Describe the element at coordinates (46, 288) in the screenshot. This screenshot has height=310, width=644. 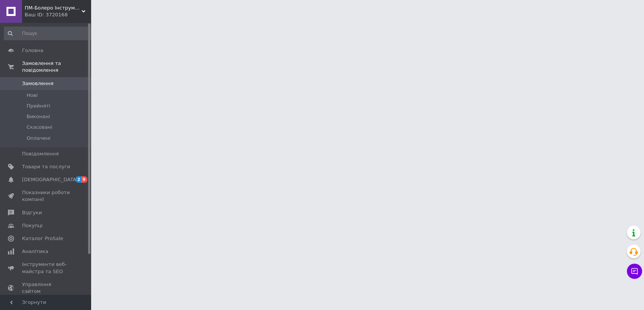
I see `span: Управління сайтом` at that location.